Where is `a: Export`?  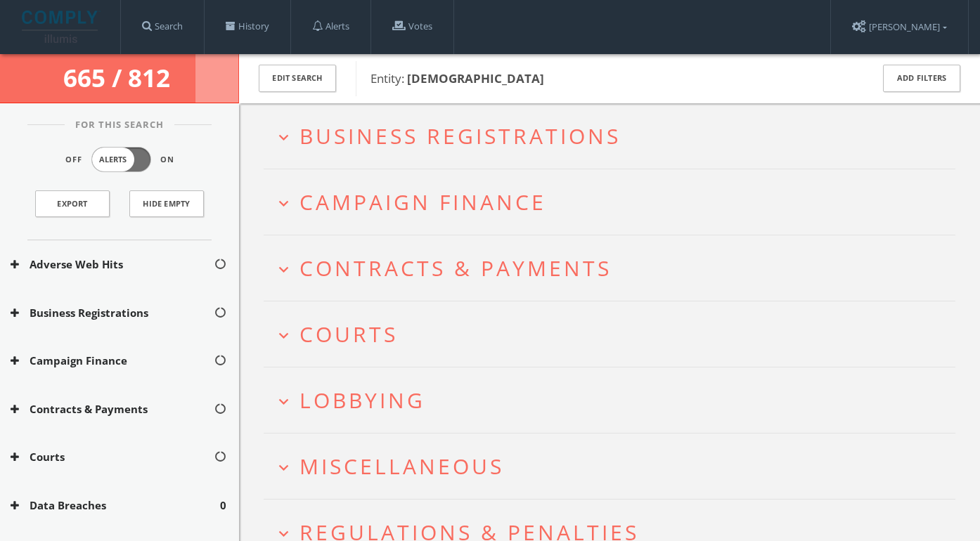 a: Export is located at coordinates (73, 204).